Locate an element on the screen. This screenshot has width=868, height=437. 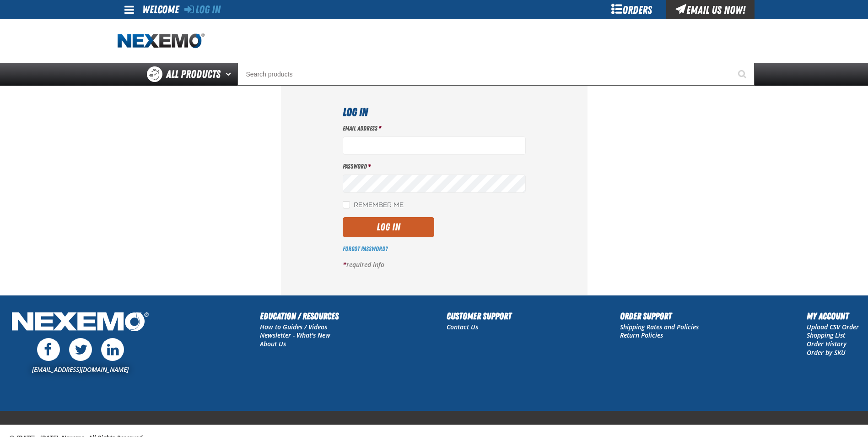
a: Contact Us is located at coordinates (462, 326).